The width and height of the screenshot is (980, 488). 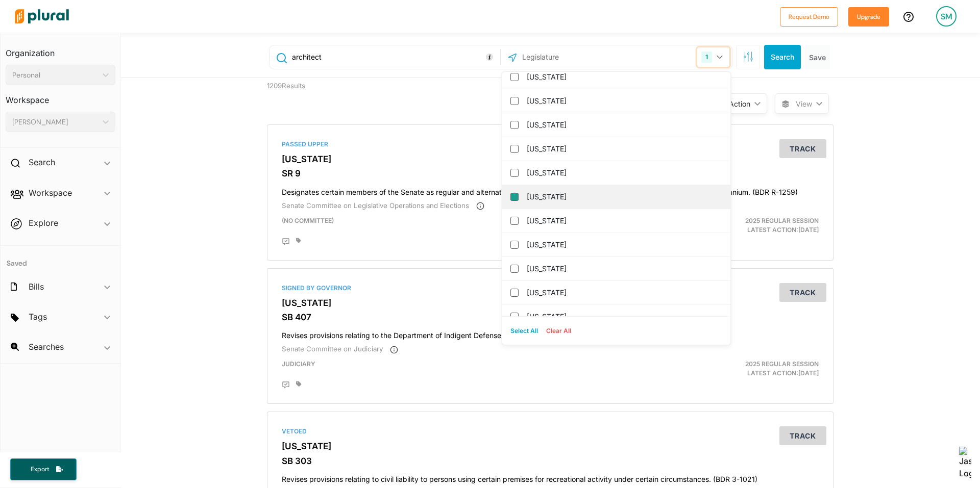 What do you see at coordinates (869, 17) in the screenshot?
I see `button: Upgrade` at bounding box center [869, 17].